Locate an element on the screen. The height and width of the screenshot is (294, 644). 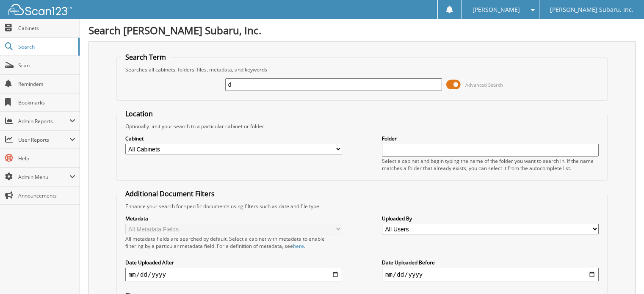
legend: Additional Document Filters is located at coordinates (170, 194).